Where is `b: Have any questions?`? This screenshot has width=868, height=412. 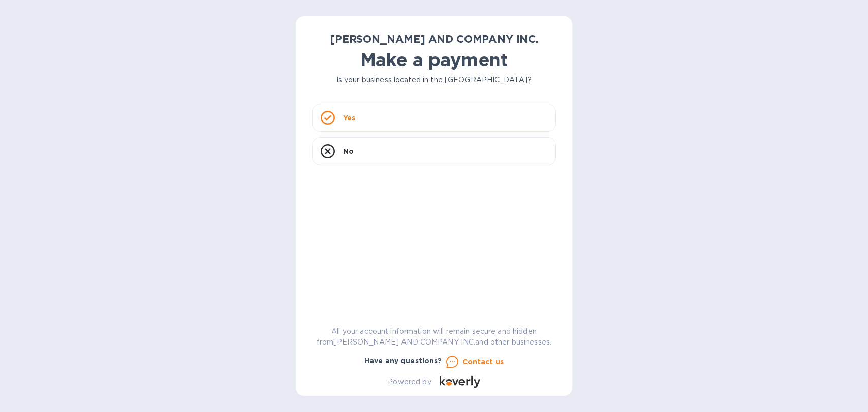
b: Have any questions? is located at coordinates (403, 361).